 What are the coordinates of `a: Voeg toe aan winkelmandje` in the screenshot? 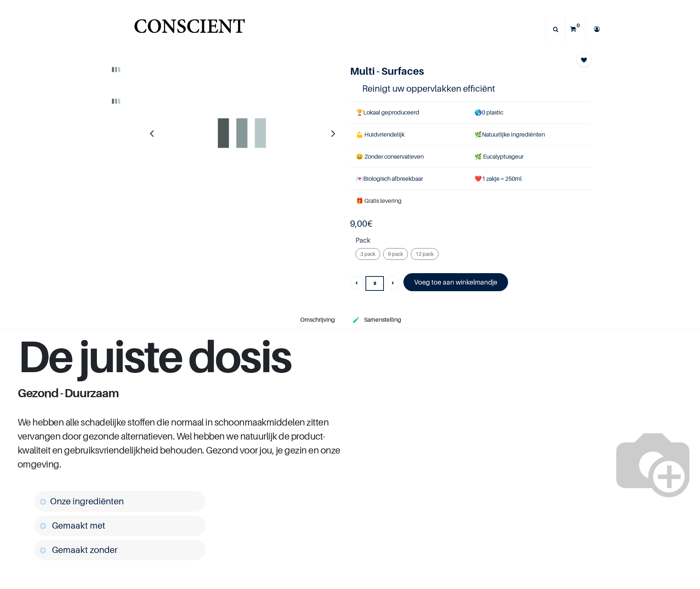 It's located at (456, 282).